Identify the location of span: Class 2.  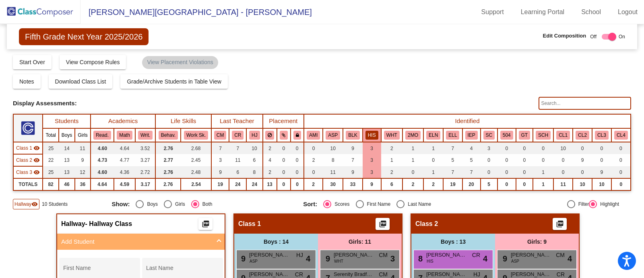
(427, 224).